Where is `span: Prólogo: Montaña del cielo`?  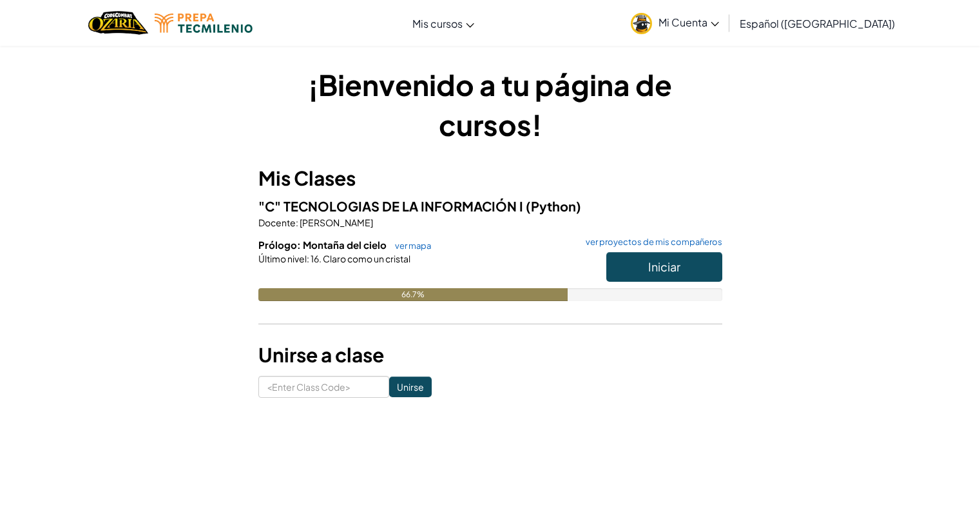 span: Prólogo: Montaña del cielo is located at coordinates (323, 244).